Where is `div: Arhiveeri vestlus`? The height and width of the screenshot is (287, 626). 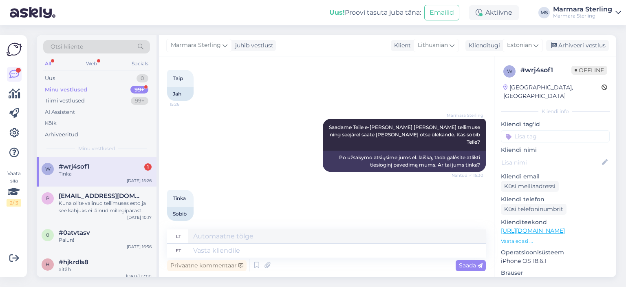
div: Arhiveeri vestlus is located at coordinates (578, 45).